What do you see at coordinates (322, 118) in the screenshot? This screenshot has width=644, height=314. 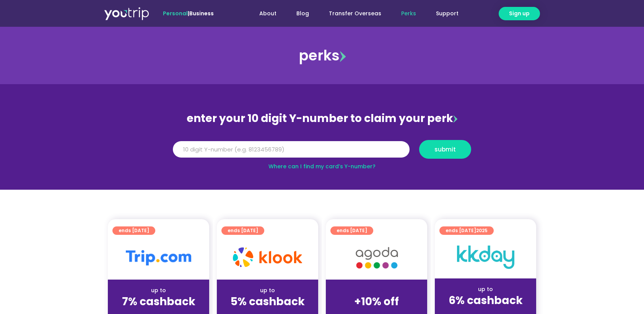 I see `div: enter your 10 digit Y-number to claim your perk` at bounding box center [322, 118].